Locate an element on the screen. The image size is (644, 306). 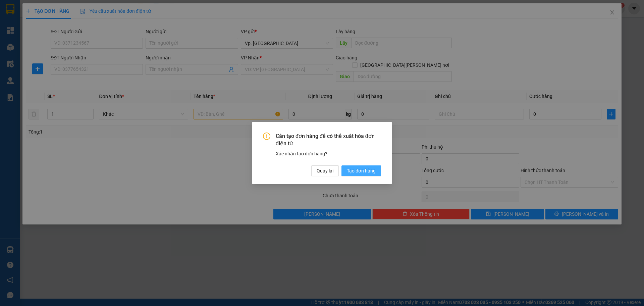
button: Quay lại is located at coordinates (325, 171).